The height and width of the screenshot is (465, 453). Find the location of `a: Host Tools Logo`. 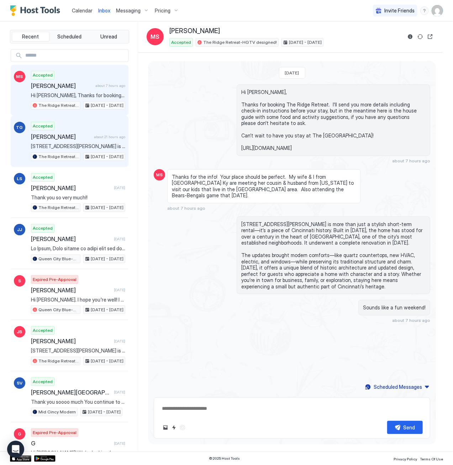

a: Host Tools Logo is located at coordinates (37, 11).